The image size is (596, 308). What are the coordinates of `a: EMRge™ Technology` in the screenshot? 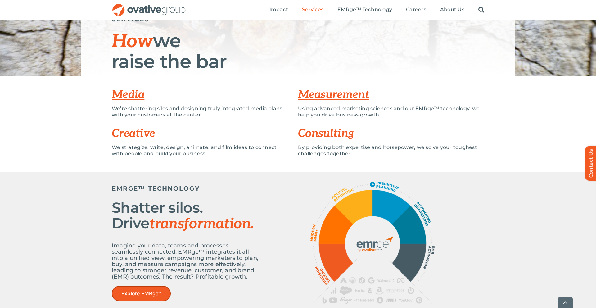 It's located at (365, 10).